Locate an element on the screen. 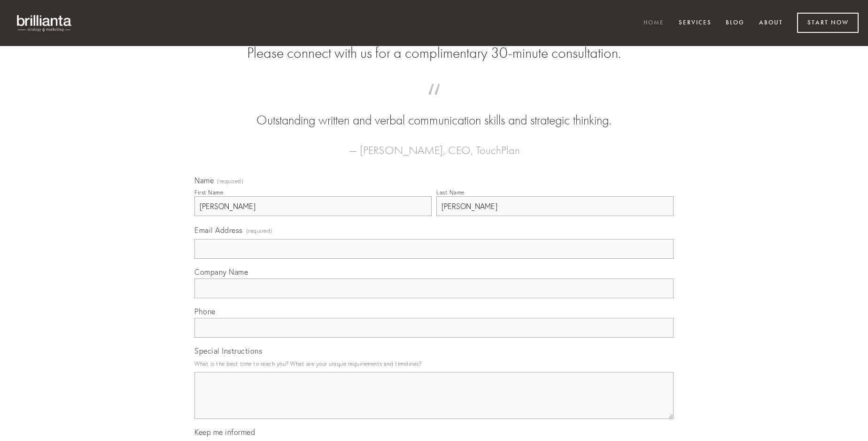 This screenshot has width=868, height=441. div: First Name is located at coordinates (209, 192).